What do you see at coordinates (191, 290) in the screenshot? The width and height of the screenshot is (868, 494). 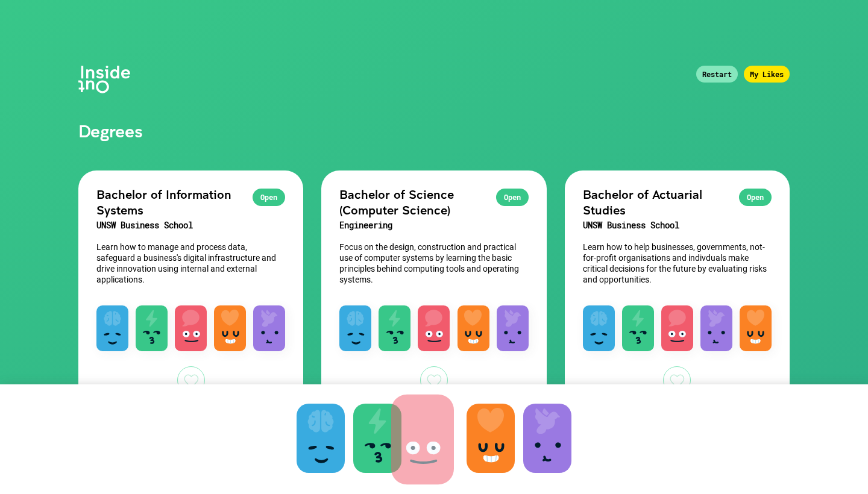 I see `a: OpenBachelor of Information SystemsUNSW Business SchoolLearn how to manage and process data, safe...` at bounding box center [191, 290].